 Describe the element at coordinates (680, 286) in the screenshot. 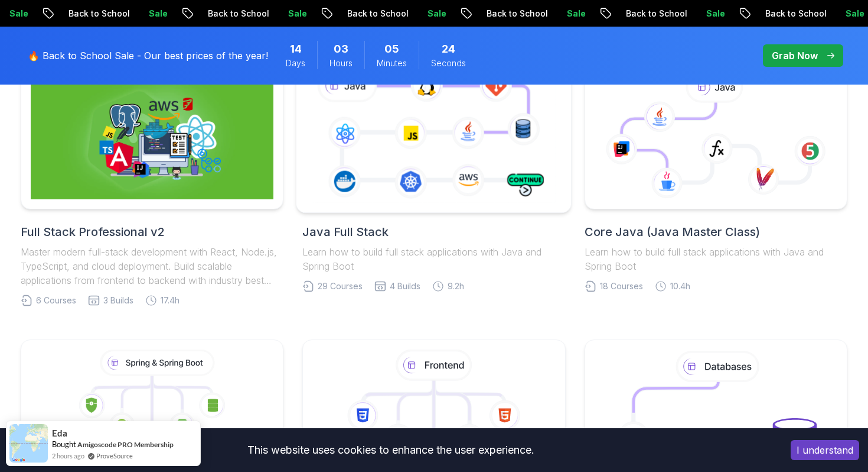

I see `span: 10.4h` at that location.